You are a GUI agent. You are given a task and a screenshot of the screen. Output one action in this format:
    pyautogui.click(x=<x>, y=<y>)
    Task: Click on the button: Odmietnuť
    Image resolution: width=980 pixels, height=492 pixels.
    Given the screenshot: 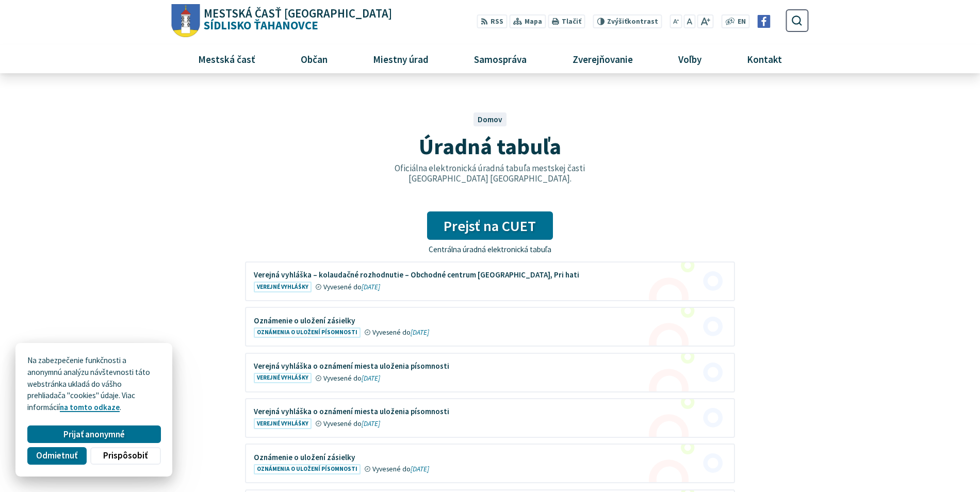 What is the action you would take?
    pyautogui.click(x=57, y=456)
    